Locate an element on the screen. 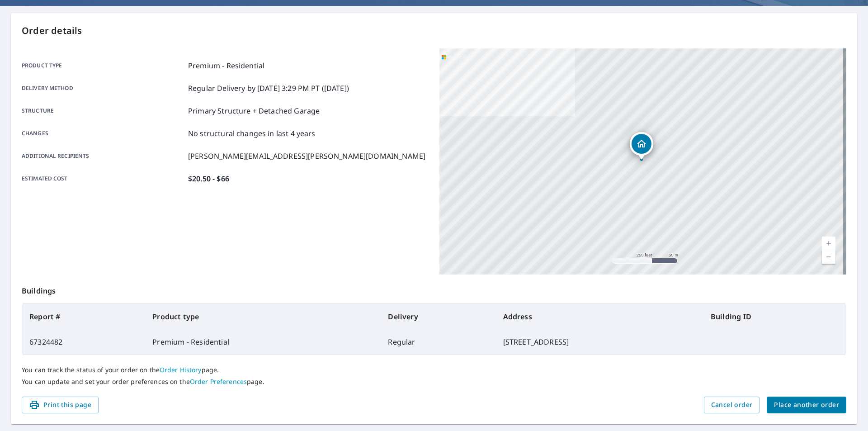  p: Order details is located at coordinates (434, 31).